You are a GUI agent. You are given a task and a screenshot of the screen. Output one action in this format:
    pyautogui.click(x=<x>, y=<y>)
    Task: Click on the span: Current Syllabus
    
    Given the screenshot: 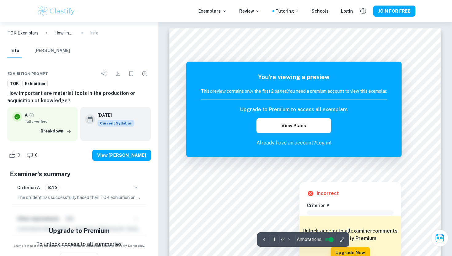 What is the action you would take?
    pyautogui.click(x=116, y=123)
    